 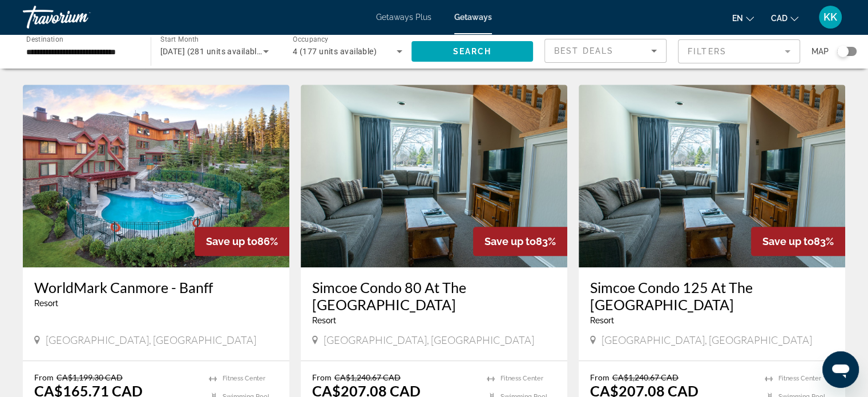 What do you see at coordinates (80, 17) in the screenshot?
I see `a: Travorium` at bounding box center [80, 17].